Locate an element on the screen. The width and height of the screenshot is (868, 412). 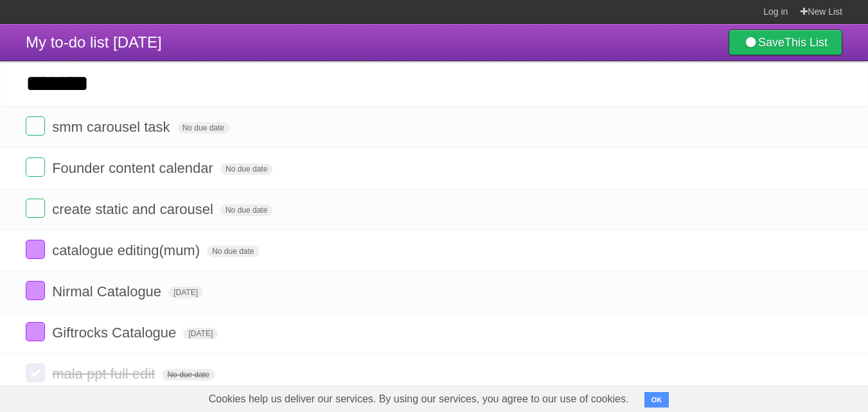
button: OK is located at coordinates (657, 400).